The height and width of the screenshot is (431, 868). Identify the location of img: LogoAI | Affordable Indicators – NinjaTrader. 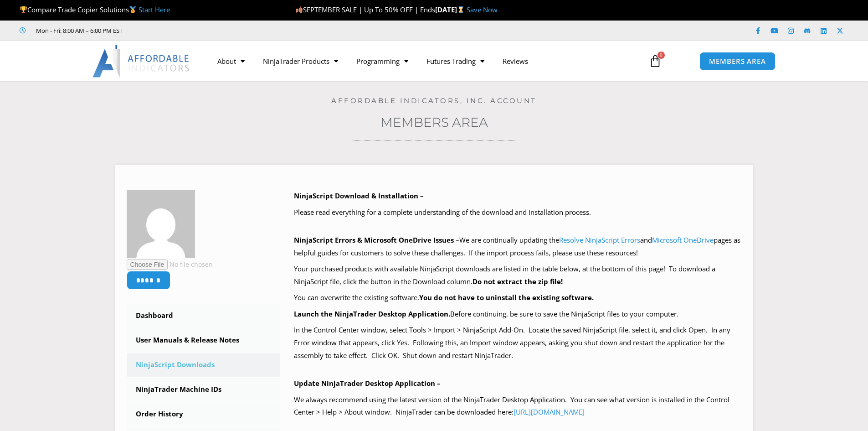
(142, 61).